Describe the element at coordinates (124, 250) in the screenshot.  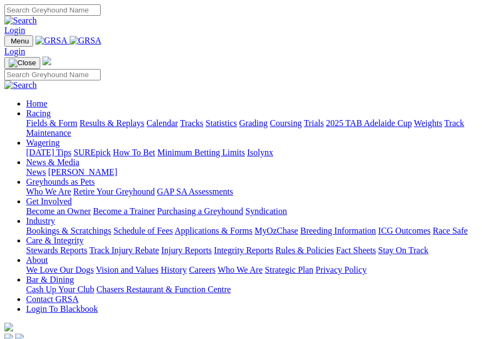
I see `a: Track Injury Rebate` at that location.